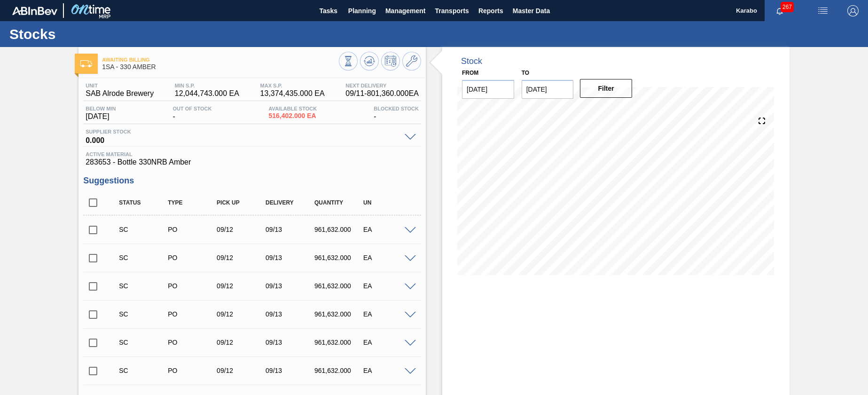  I want to click on button: Go to Master Data / General, so click(412, 61).